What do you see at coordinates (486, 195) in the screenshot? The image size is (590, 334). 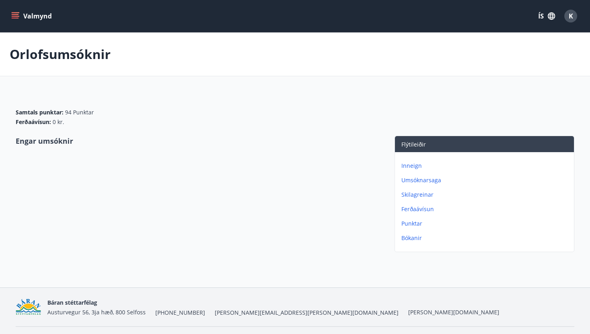 I see `p: Skilagreinar` at bounding box center [486, 195].